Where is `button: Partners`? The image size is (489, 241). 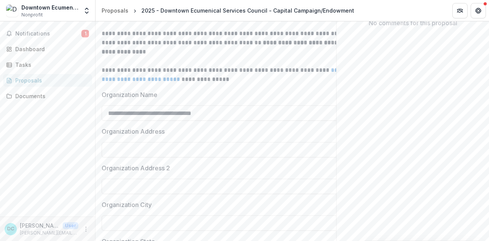 button: Partners is located at coordinates (460, 11).